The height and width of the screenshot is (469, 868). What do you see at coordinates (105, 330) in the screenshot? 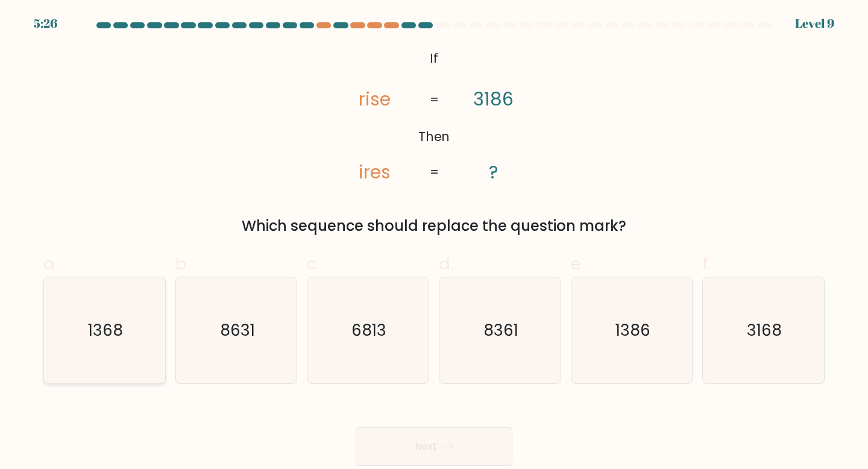
I see `text: 1368` at bounding box center [105, 330].